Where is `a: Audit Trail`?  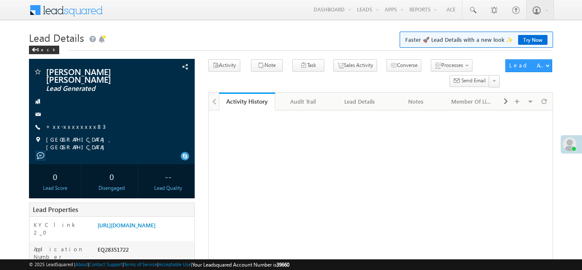 a: Audit Trail is located at coordinates (303, 101).